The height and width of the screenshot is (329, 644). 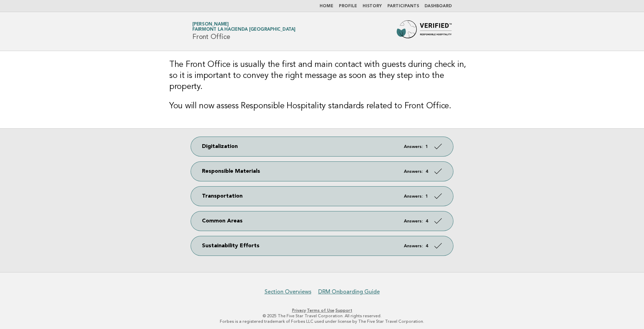 I want to click on p: Forbes is a registered trademark of Forbes LLC used under license by The Five Star Travel Corpora..., so click(x=322, y=321).